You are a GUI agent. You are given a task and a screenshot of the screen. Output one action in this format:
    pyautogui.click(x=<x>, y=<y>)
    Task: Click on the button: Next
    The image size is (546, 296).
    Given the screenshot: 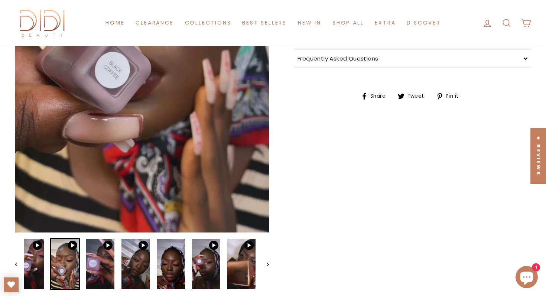 What is the action you would take?
    pyautogui.click(x=264, y=264)
    